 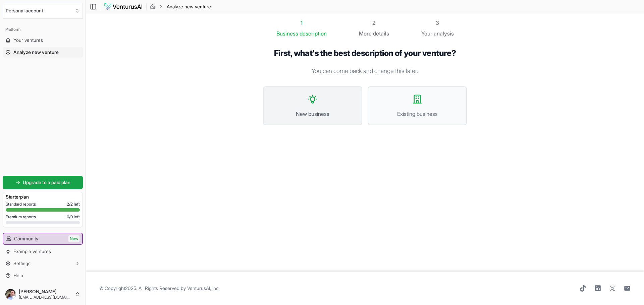 What do you see at coordinates (365, 53) in the screenshot?
I see `h1: First, what's the best description of your venture?` at bounding box center [365, 53].